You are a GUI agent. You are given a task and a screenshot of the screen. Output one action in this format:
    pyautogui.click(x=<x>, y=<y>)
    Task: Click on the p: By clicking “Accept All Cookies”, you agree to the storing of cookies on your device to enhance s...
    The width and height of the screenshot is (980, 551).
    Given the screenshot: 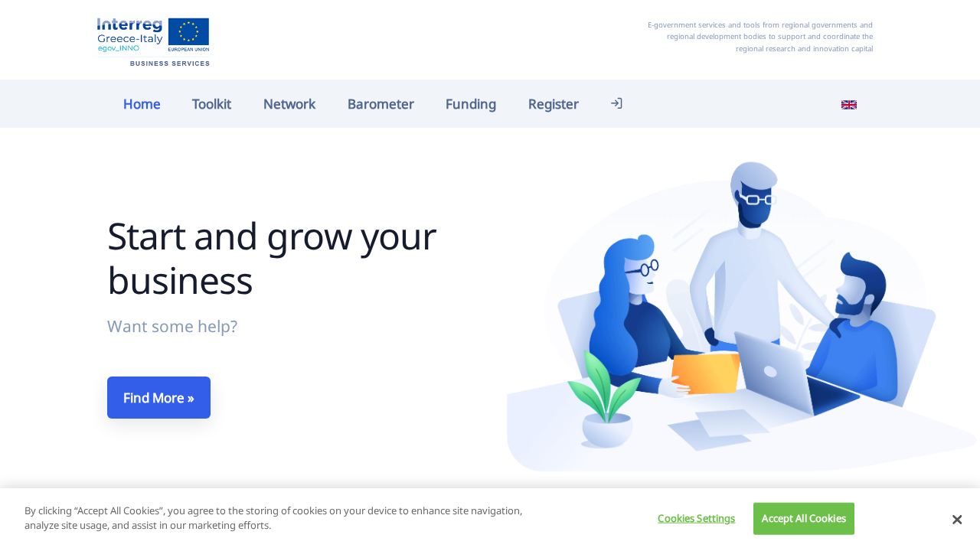 What is the action you would take?
    pyautogui.click(x=282, y=518)
    